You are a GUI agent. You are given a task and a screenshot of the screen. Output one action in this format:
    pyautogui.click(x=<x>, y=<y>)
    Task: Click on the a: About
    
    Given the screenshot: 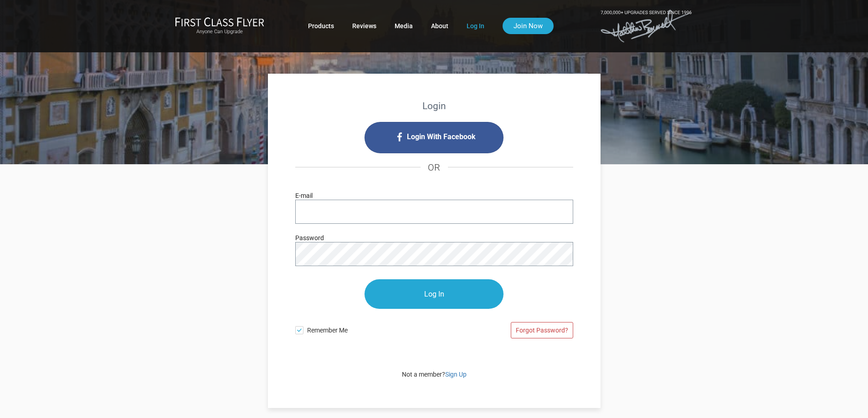 What is the action you would take?
    pyautogui.click(x=439, y=26)
    